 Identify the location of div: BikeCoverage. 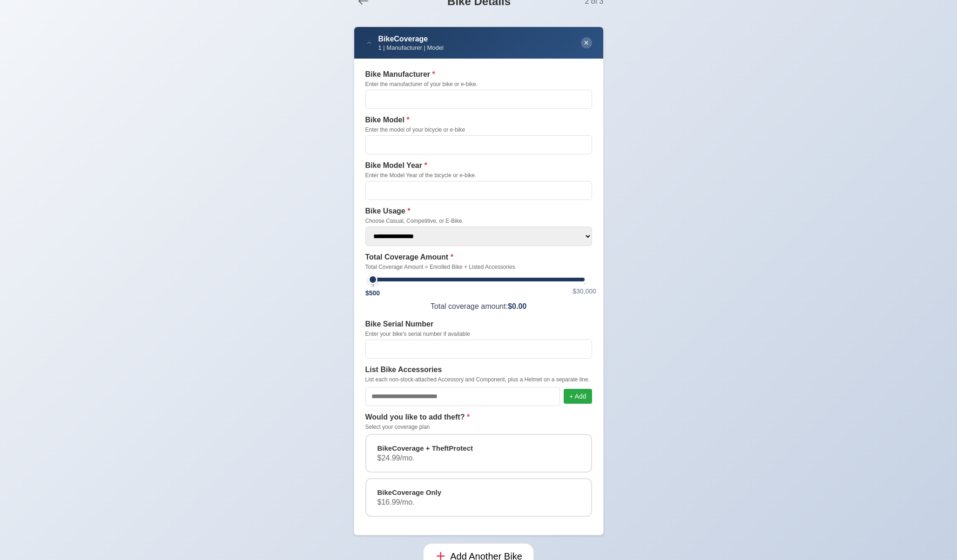
(411, 38).